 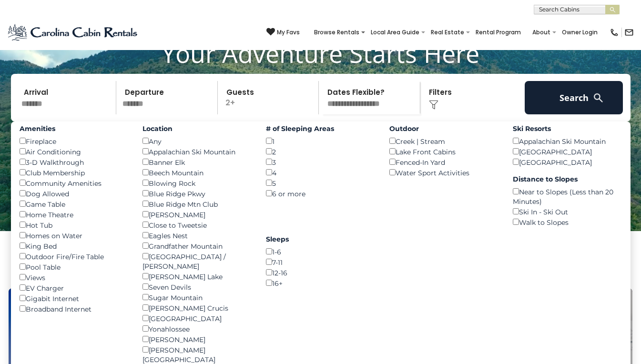 What do you see at coordinates (320, 193) in the screenshot?
I see `div: 6 or more` at bounding box center [320, 193].